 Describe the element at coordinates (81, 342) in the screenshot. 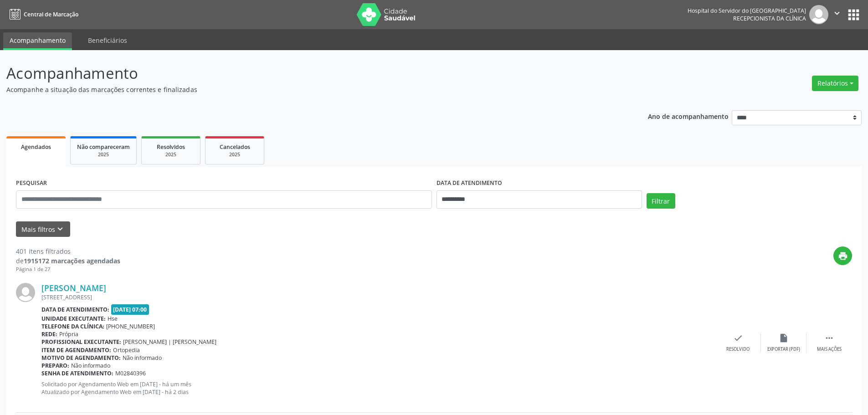

I see `b: Profissional executante:` at that location.